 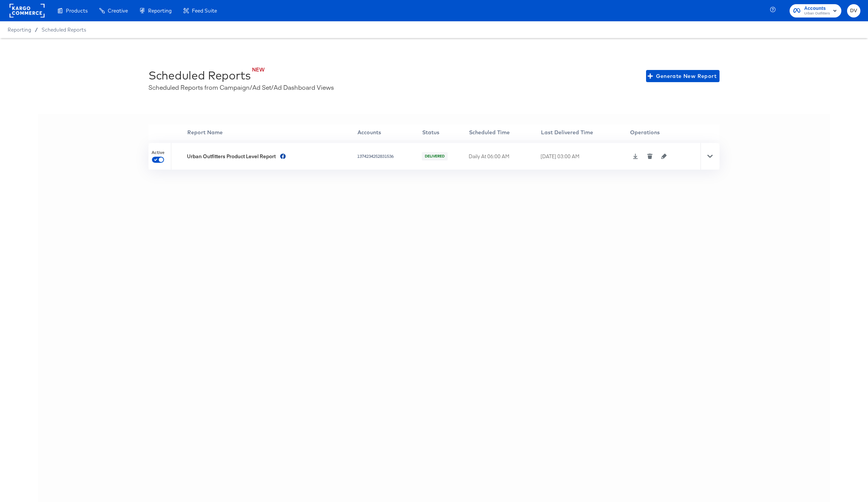 I want to click on span: Active, so click(x=158, y=153).